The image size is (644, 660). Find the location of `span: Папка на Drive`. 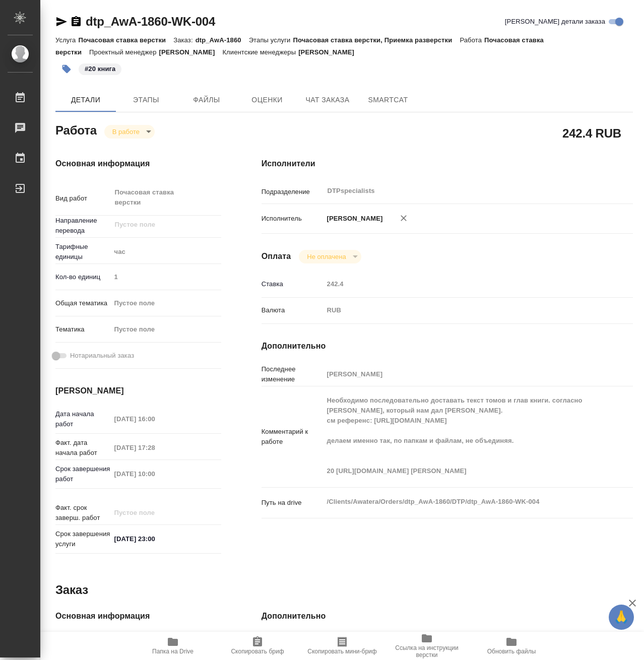

span: Папка на Drive is located at coordinates (173, 651).